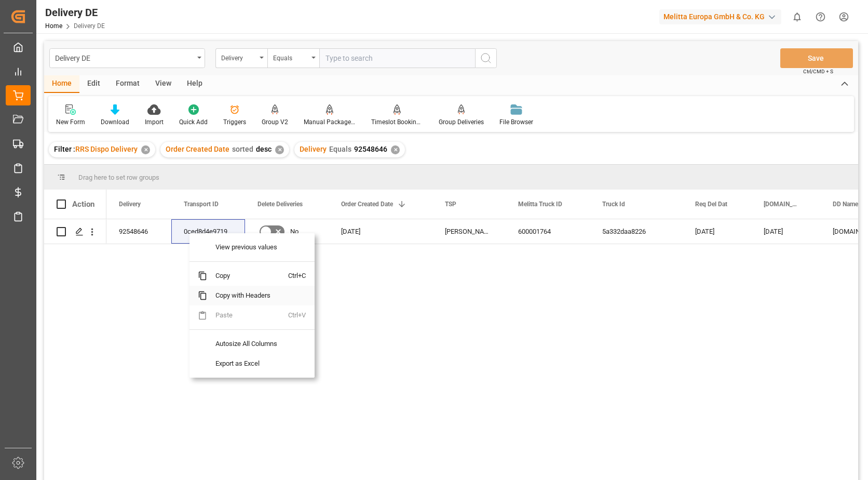 This screenshot has height=480, width=868. I want to click on div: File Browser, so click(516, 122).